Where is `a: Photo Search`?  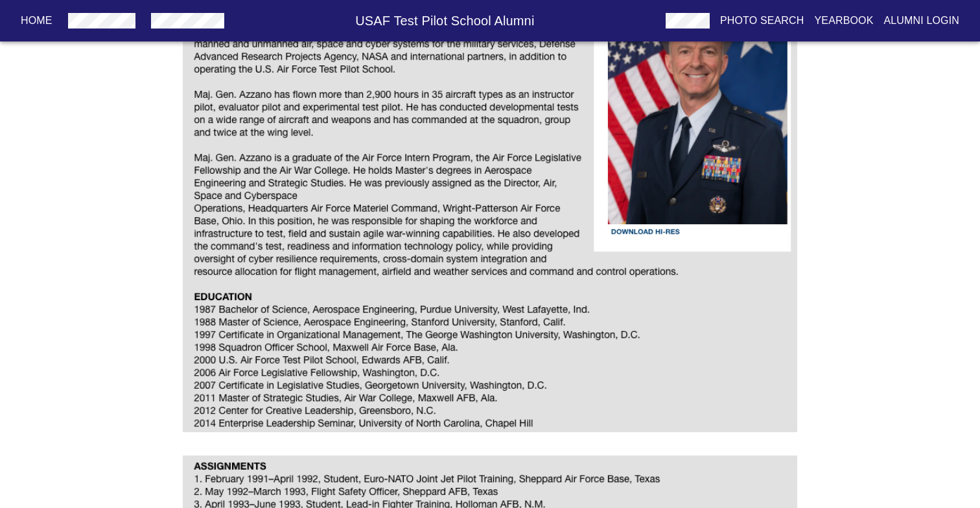 a: Photo Search is located at coordinates (762, 21).